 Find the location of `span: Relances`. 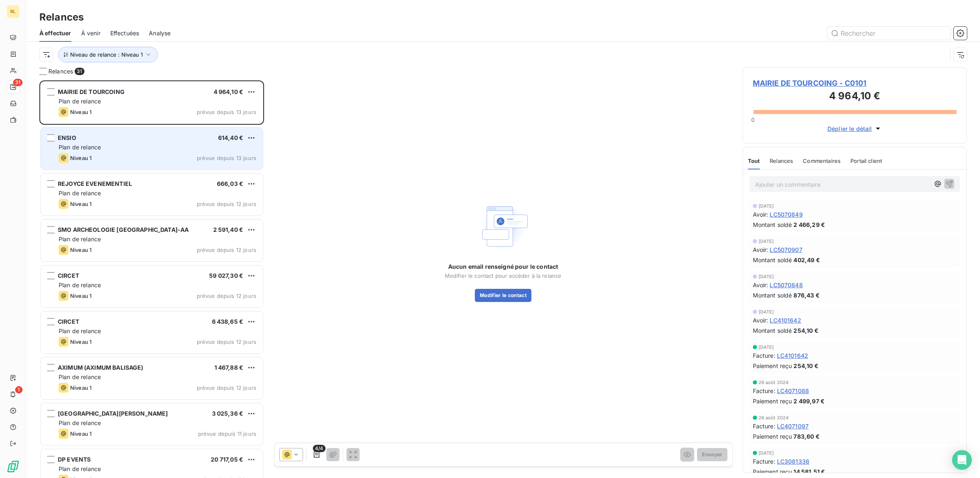

span: Relances is located at coordinates (61, 71).